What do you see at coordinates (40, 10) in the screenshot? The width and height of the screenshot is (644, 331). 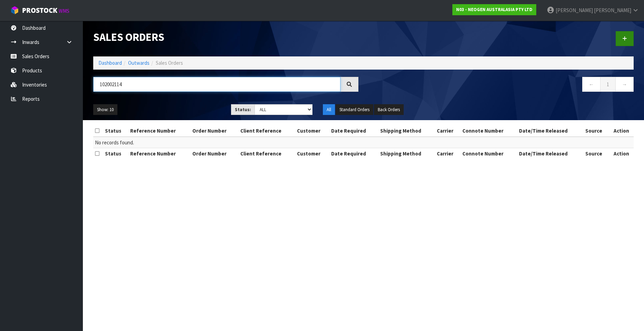 I see `span: ProStock` at bounding box center [40, 10].